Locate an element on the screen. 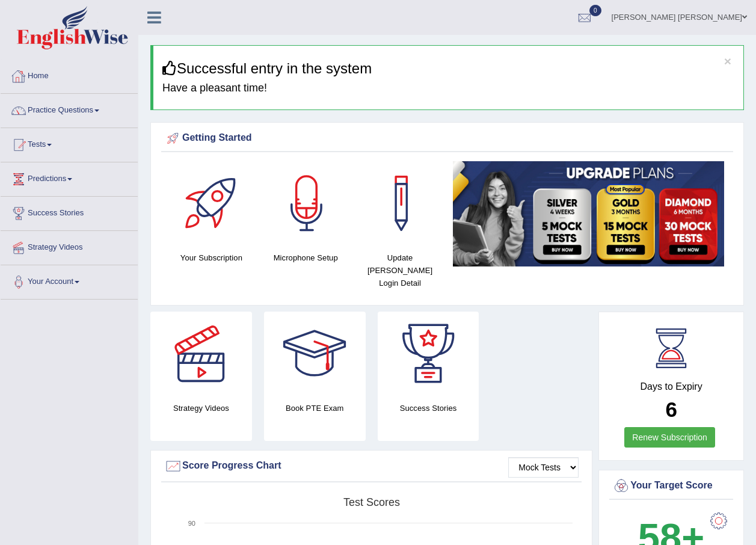 This screenshot has width=756, height=545. div: Your Target Score is located at coordinates (671, 486).